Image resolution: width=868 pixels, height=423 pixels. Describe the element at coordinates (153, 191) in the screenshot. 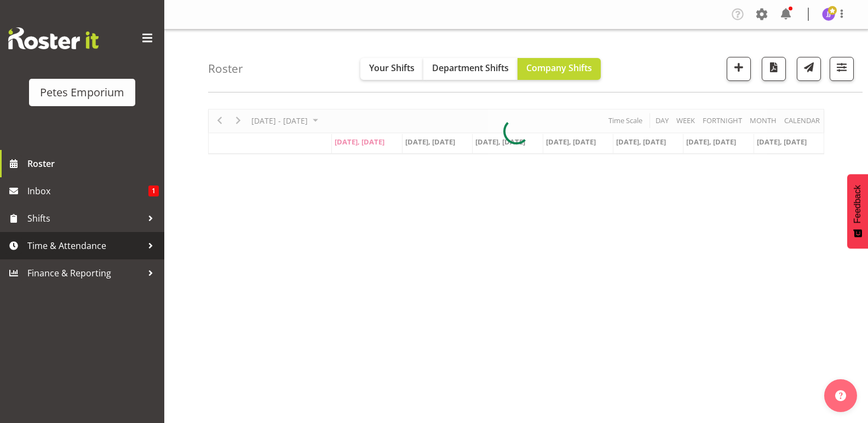

I see `span: 1` at that location.